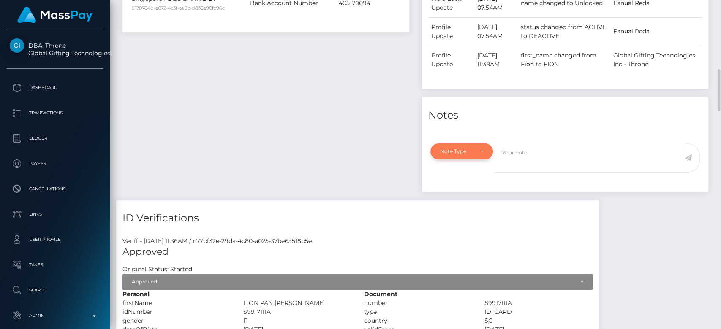 Image resolution: width=721 pixels, height=329 pixels. Describe the element at coordinates (55, 164) in the screenshot. I see `p: Payees` at that location.